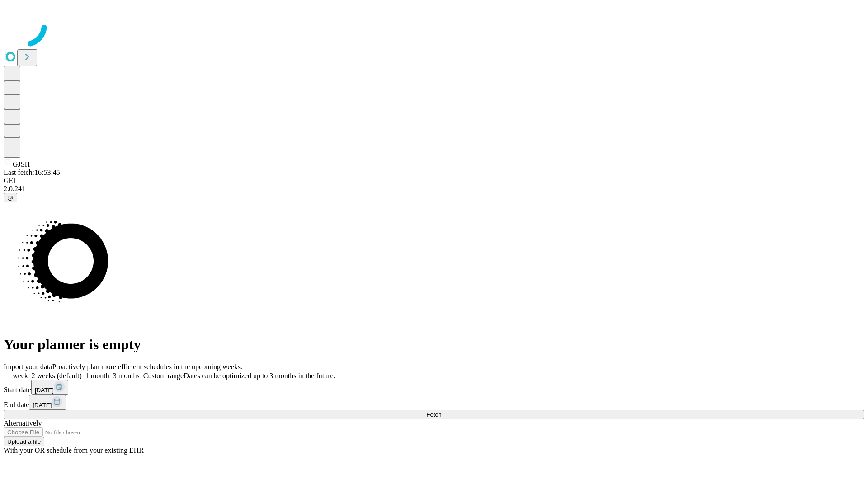  What do you see at coordinates (21, 164) in the screenshot?
I see `span: GJSH` at bounding box center [21, 164].